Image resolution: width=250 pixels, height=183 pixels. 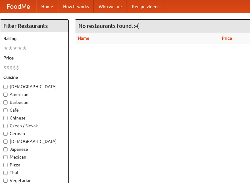 What do you see at coordinates (34, 102) in the screenshot?
I see `label: Barbecue` at bounding box center [34, 102].